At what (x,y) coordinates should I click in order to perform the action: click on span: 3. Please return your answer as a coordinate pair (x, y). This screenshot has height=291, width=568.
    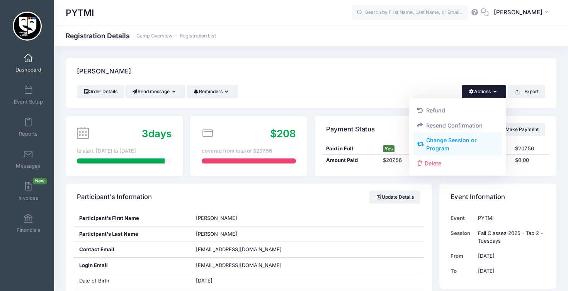
    Looking at the image, I should click on (145, 133).